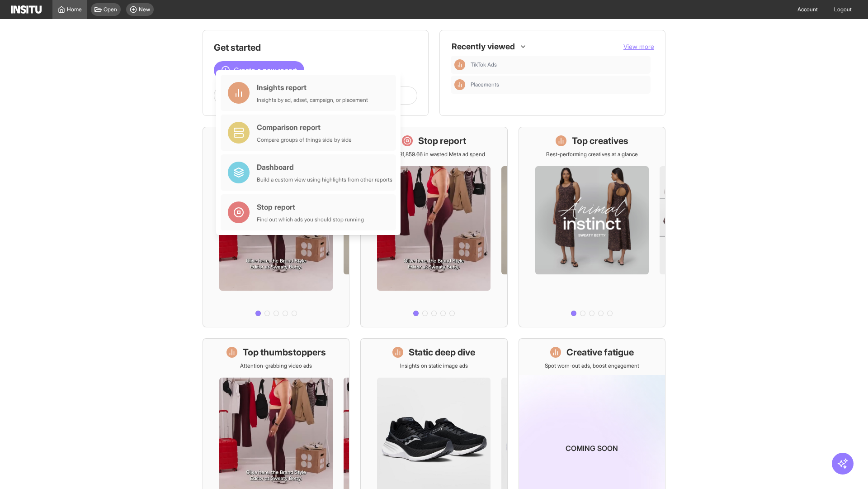 This screenshot has width=868, height=489. Describe the element at coordinates (434, 366) in the screenshot. I see `p: Insights on static image ads` at that location.